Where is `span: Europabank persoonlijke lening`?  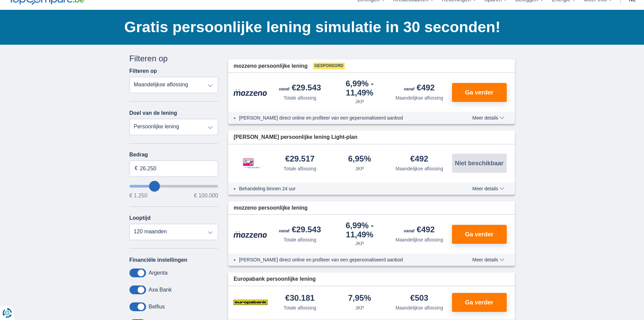
span: Europabank persoonlijke lening is located at coordinates (275, 279).